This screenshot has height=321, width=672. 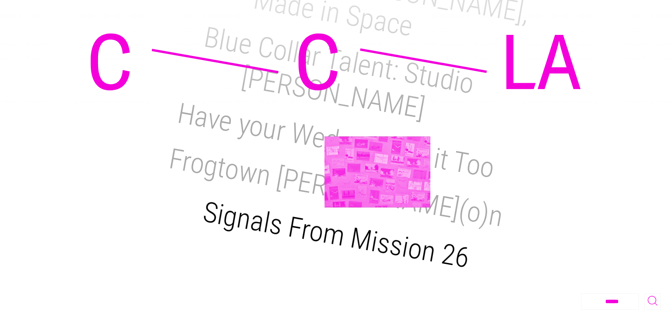 I want to click on button: Toggle Search, so click(x=653, y=302).